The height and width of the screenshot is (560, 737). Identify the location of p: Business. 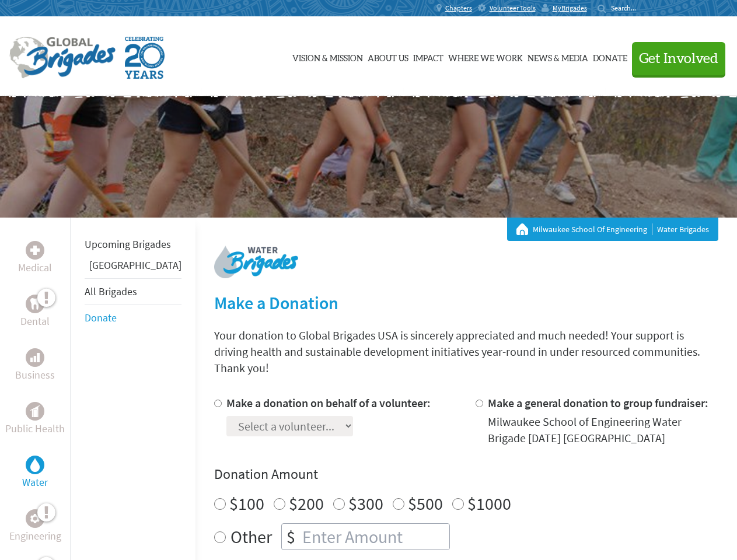
(35, 375).